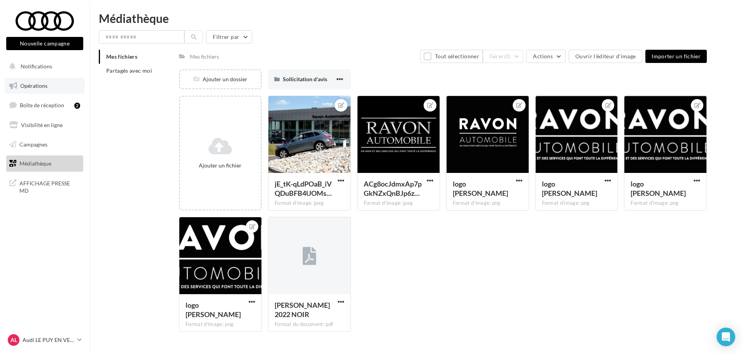  Describe the element at coordinates (129, 70) in the screenshot. I see `span: Partagés avec moi` at that location.